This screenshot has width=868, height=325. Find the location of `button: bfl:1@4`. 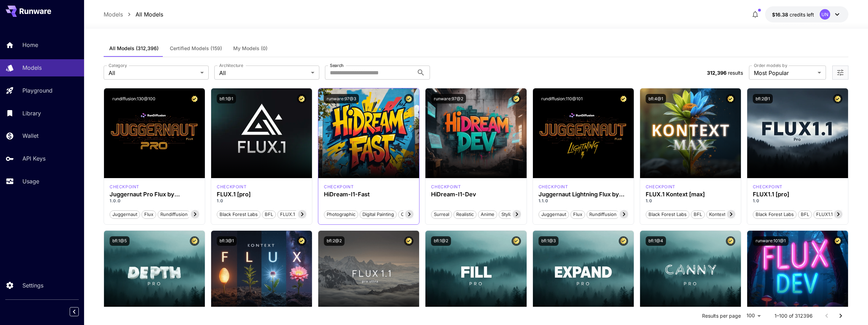

button: bfl:1@4 is located at coordinates (656, 241).